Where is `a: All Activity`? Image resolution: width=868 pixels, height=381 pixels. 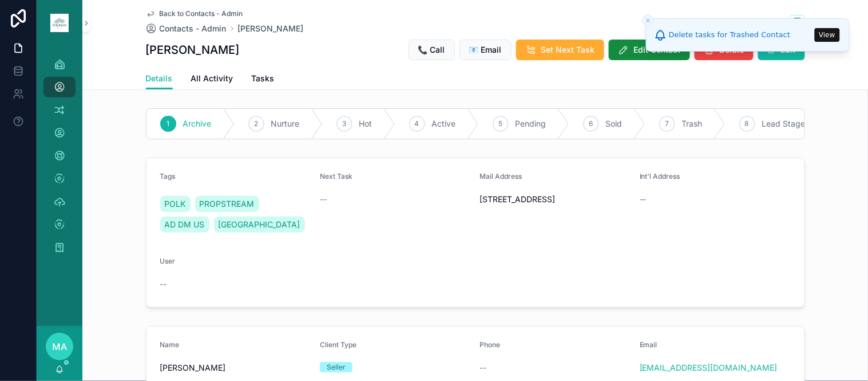
a: All Activity is located at coordinates (212, 80).